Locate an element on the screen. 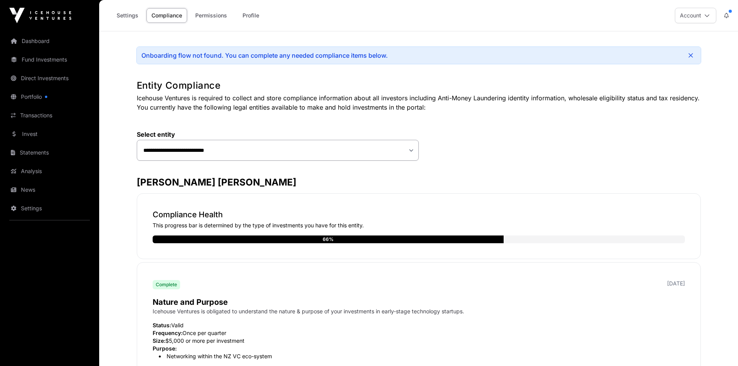 This screenshot has width=738, height=366. a: News is located at coordinates (50, 190).